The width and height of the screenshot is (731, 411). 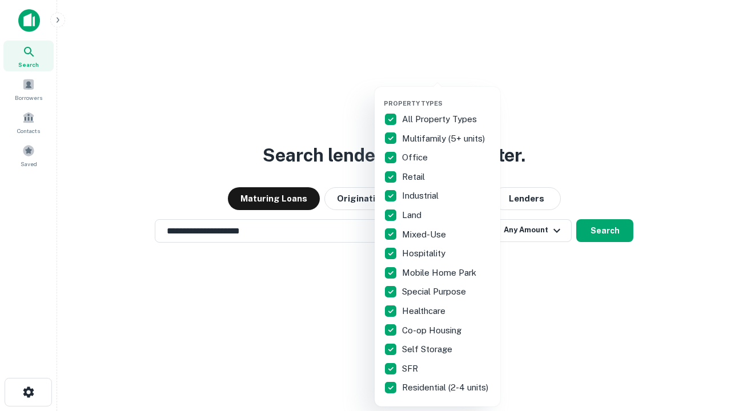 What do you see at coordinates (421, 196) in the screenshot?
I see `p: Industrial` at bounding box center [421, 196].